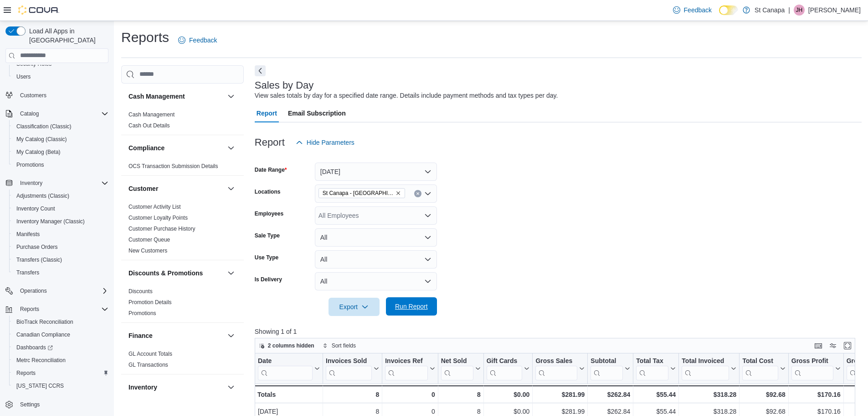 This screenshot has width=868, height=416. What do you see at coordinates (607, 368) in the screenshot?
I see `div: Subtotal` at bounding box center [607, 368].